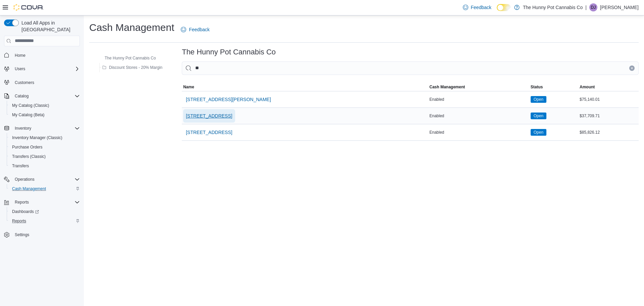 This screenshot has width=644, height=306. What do you see at coordinates (497, 11) in the screenshot?
I see `span: Dark Mode` at bounding box center [497, 11].